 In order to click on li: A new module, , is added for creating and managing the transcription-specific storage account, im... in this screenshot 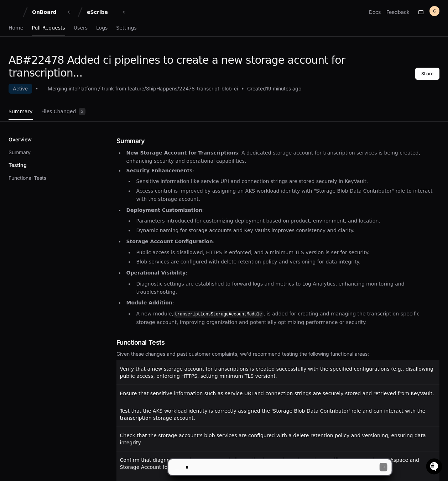, I will do `click(287, 318)`.